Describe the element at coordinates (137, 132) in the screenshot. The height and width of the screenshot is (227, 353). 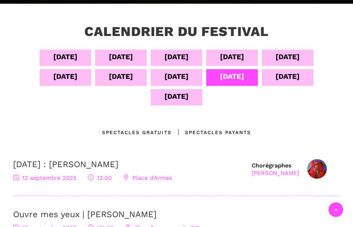
I see `div: Spectacles gratuits` at that location.